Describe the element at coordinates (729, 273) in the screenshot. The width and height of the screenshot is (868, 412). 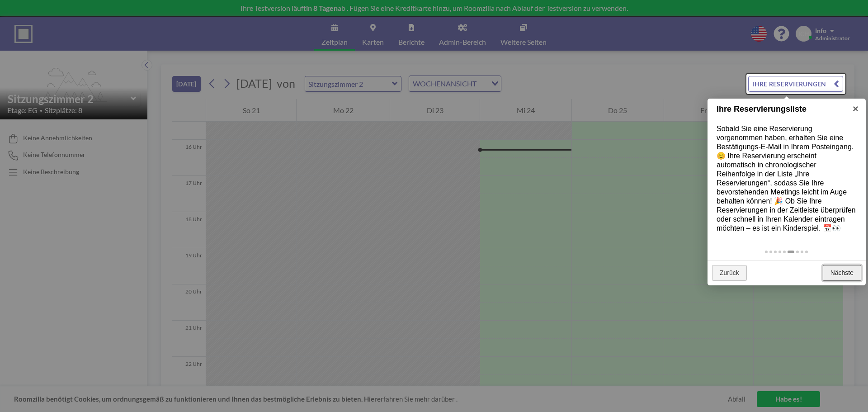
I see `a: Zurück` at that location.